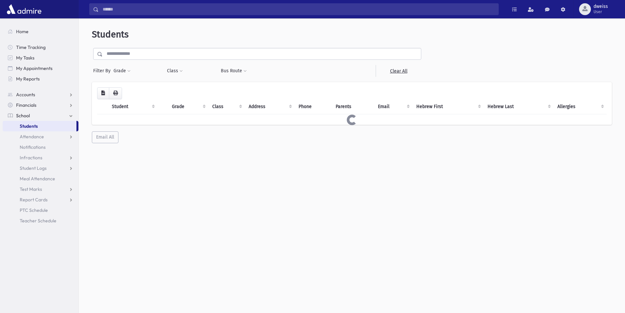 This screenshot has width=625, height=313. What do you see at coordinates (31, 47) in the screenshot?
I see `span: Time Tracking` at bounding box center [31, 47].